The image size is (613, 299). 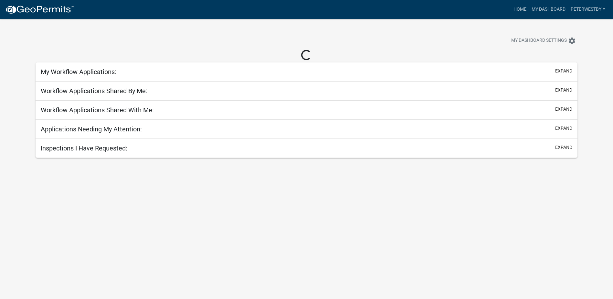 What do you see at coordinates (539, 41) in the screenshot?
I see `span: My Dashboard Settings` at bounding box center [539, 41].